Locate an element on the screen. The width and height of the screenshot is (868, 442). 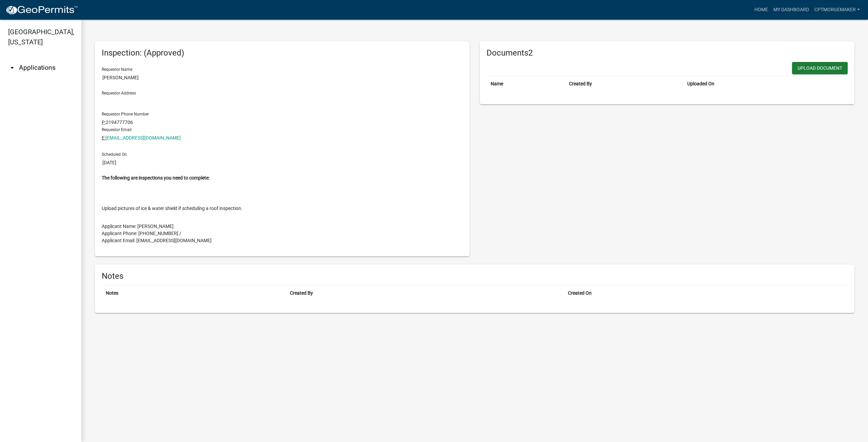
h6: Documents2 is located at coordinates (667, 52).